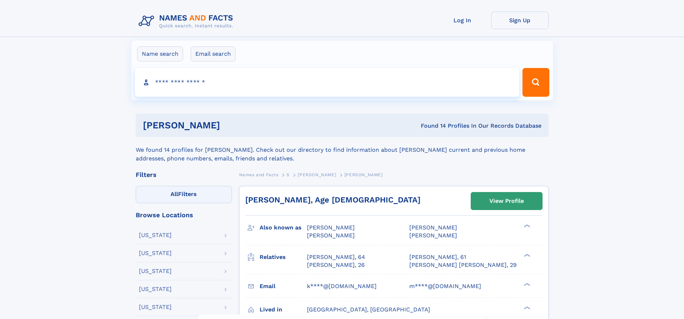 This screenshot has width=684, height=319. Describe the element at coordinates (463, 20) in the screenshot. I see `a: Log In` at that location.